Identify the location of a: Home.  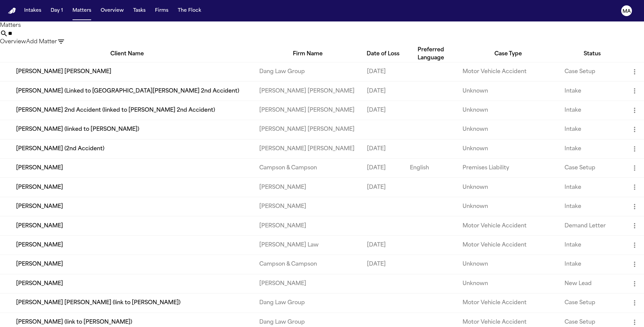
(12, 10).